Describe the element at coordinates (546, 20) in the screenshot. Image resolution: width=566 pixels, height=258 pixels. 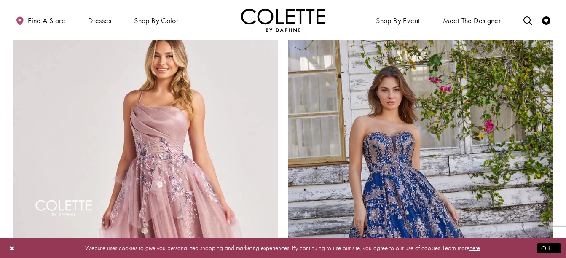
I see `a: Check Wishlist` at that location.